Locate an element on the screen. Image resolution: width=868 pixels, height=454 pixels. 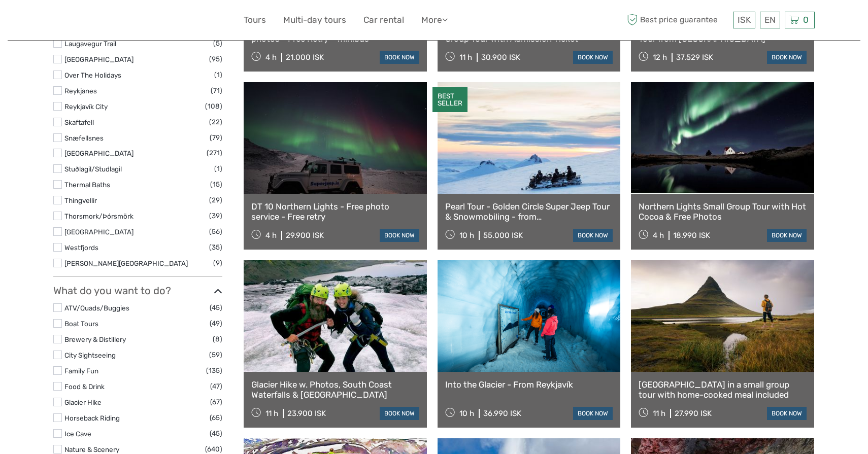
div: 37.529 ISK is located at coordinates (694, 57).